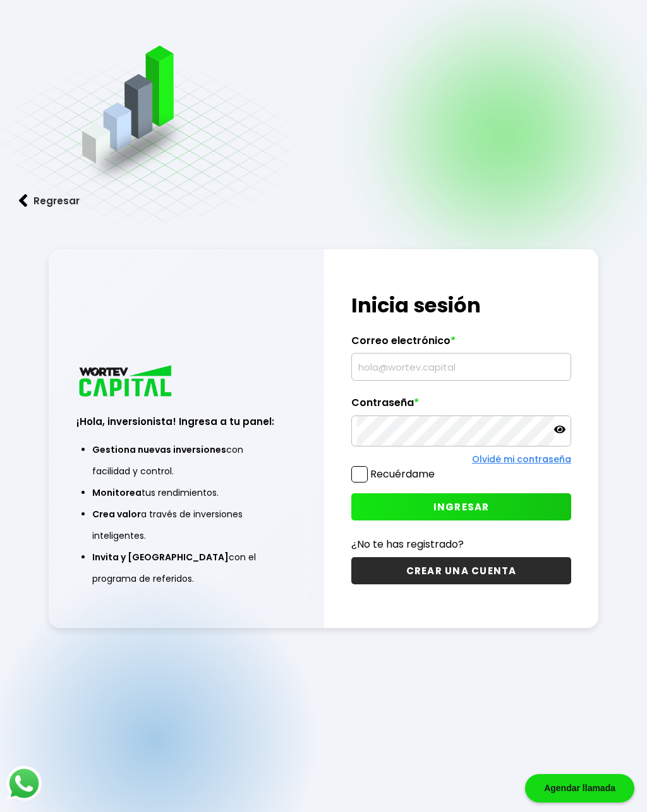 The width and height of the screenshot is (647, 812). What do you see at coordinates (24, 783) in the screenshot?
I see `img: logos_whatsapp-icon.242b2217.svg` at bounding box center [24, 783].